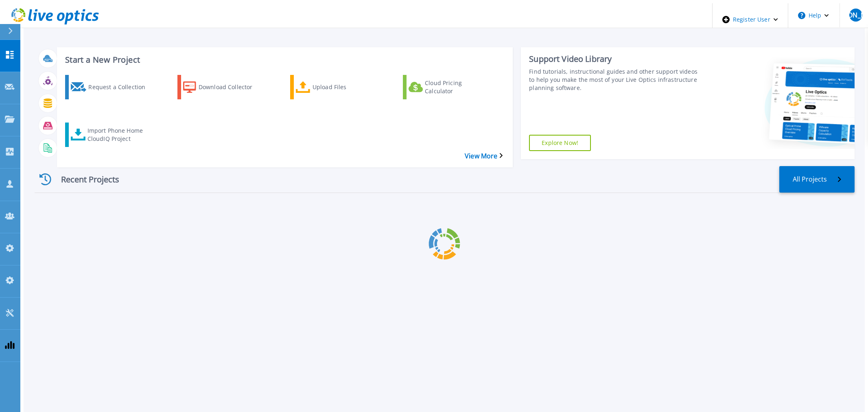  What do you see at coordinates (231, 87) in the screenshot?
I see `div: Download Collector` at bounding box center [231, 87].